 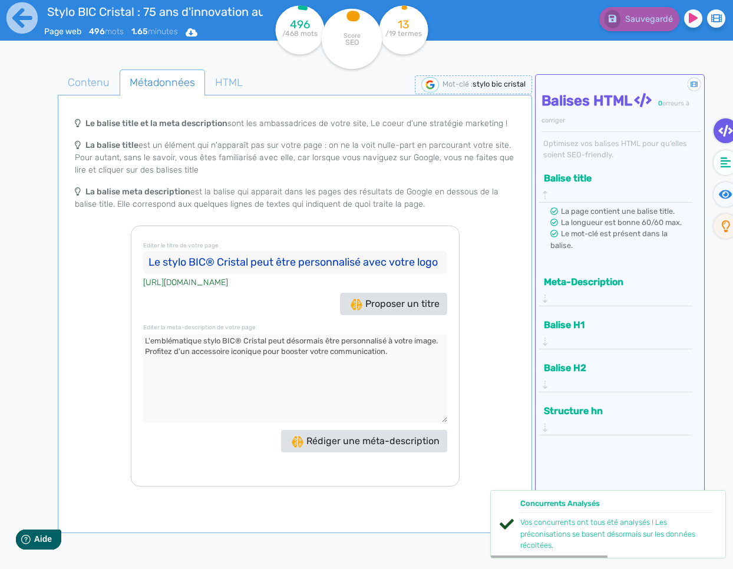 I want to click on button: Balise H2, so click(x=612, y=368).